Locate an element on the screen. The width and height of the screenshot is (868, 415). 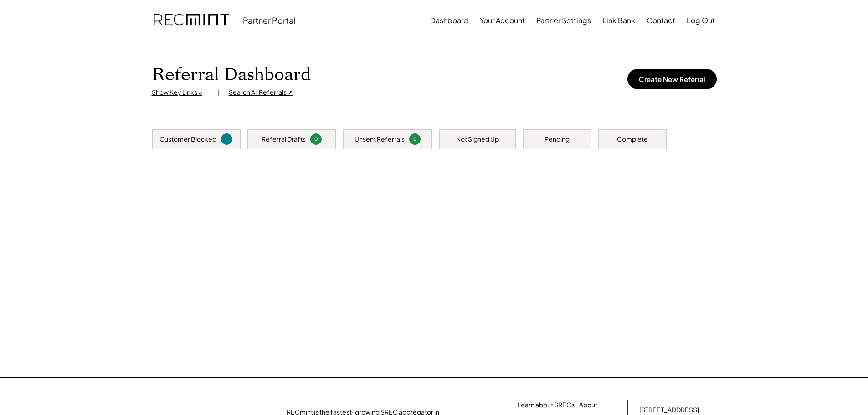
button: Log Out is located at coordinates (700, 21).